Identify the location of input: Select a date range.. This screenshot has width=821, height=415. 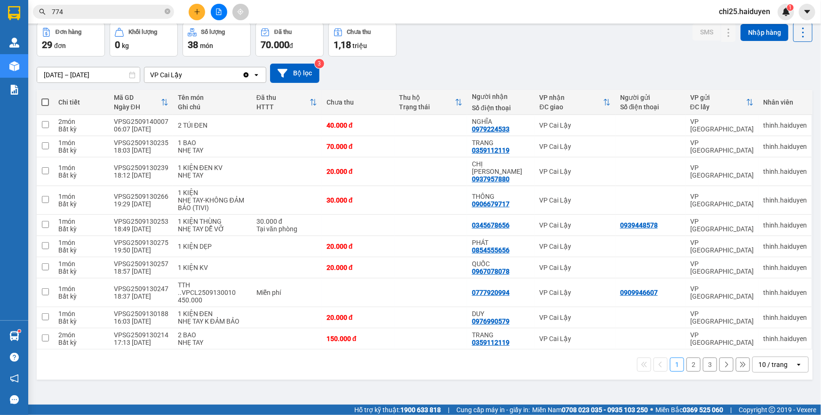
(88, 75).